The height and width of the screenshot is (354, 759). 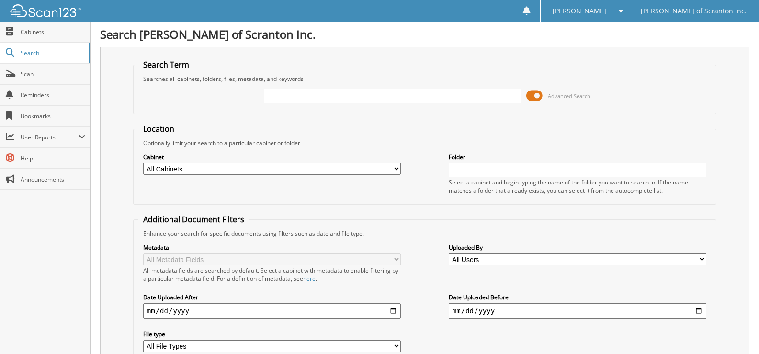 What do you see at coordinates (272, 157) in the screenshot?
I see `label: Cabinet` at bounding box center [272, 157].